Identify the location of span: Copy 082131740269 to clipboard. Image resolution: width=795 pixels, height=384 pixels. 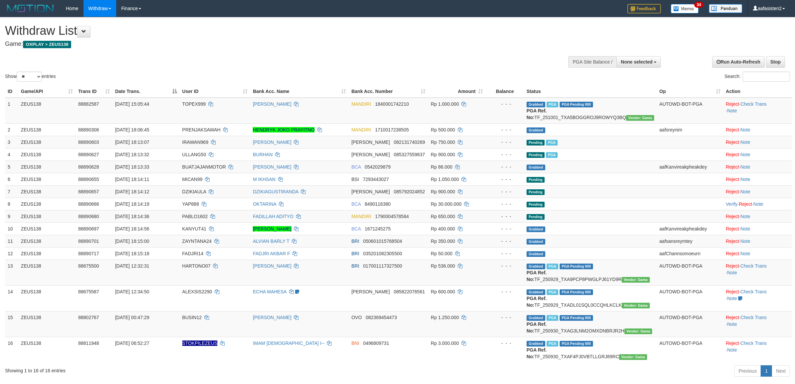
(409, 142).